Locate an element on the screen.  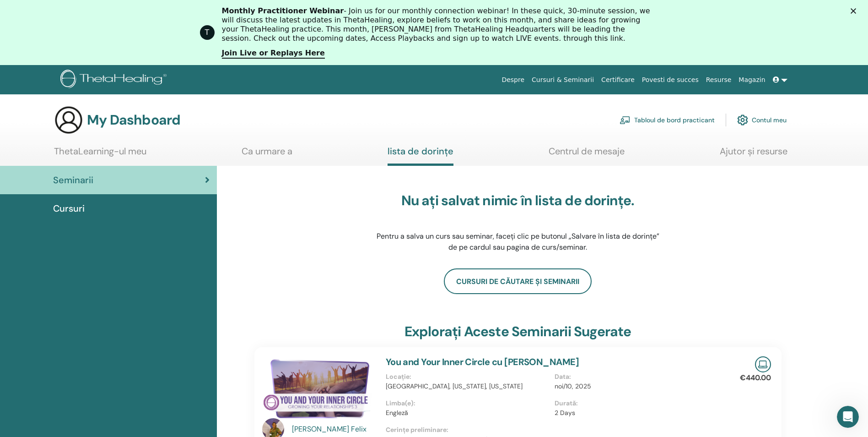
a: Contul meu is located at coordinates (762, 120).